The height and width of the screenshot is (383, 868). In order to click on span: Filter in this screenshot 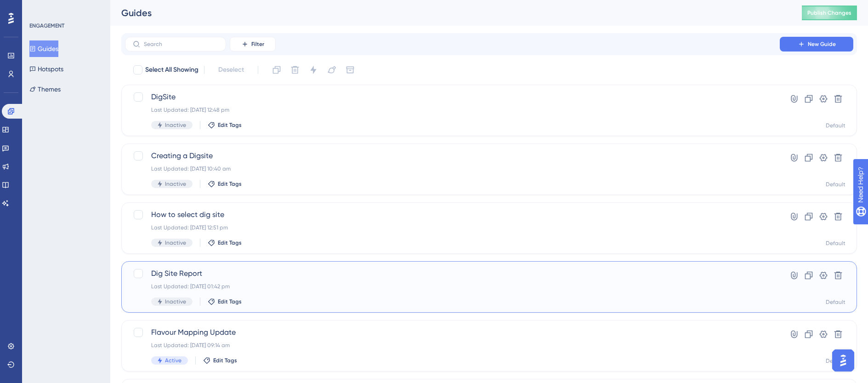, I will do `click(258, 44)`.